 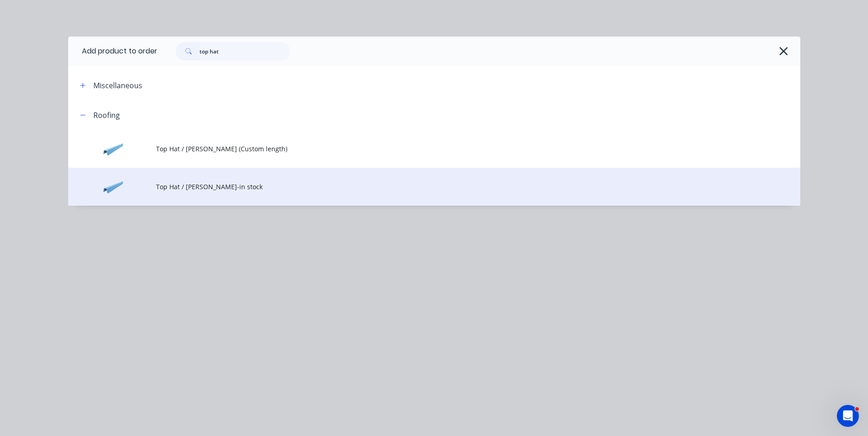 I want to click on div: Add product to order, so click(x=112, y=52).